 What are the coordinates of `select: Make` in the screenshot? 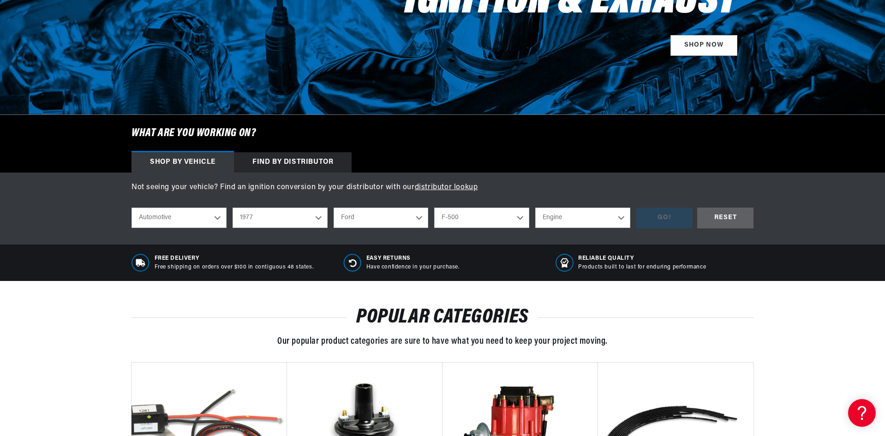 It's located at (381, 218).